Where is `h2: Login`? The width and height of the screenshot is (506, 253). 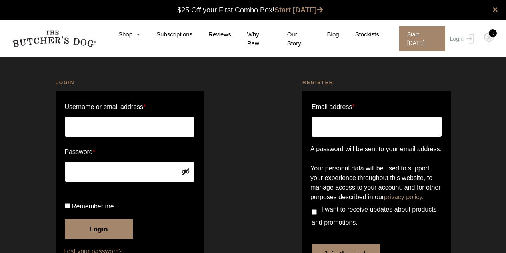 h2: Login is located at coordinates (130, 82).